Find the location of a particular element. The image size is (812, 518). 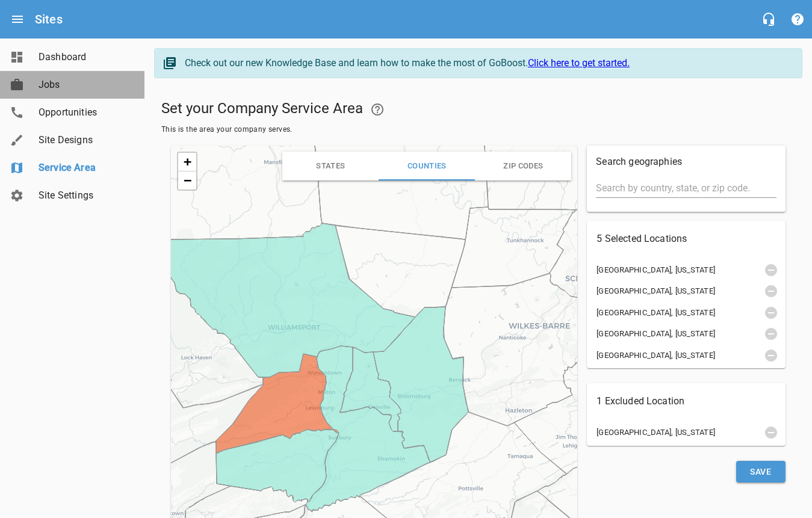

input: Search by country, state, or zip code. is located at coordinates (686, 188).